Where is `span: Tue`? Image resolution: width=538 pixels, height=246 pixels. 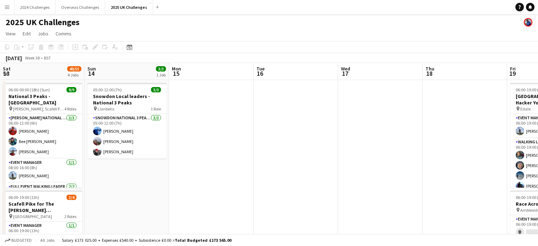 span: Tue is located at coordinates (260, 69).